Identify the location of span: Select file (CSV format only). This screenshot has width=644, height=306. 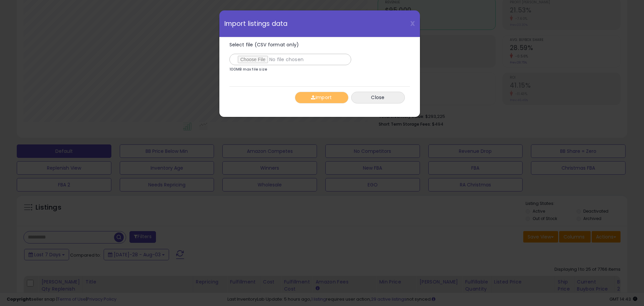
(264, 44).